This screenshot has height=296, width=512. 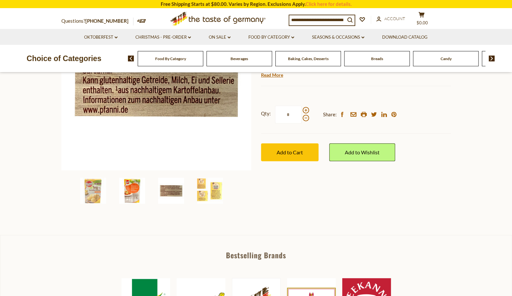 What do you see at coordinates (377, 58) in the screenshot?
I see `span: Breads` at bounding box center [377, 58].